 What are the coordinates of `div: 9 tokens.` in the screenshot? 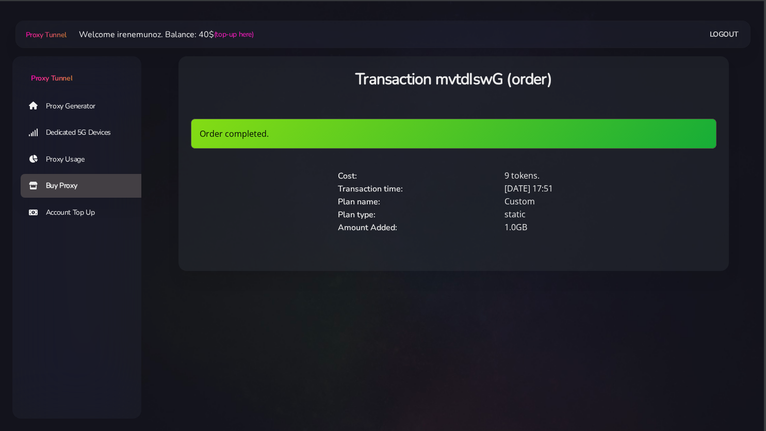 It's located at (582, 175).